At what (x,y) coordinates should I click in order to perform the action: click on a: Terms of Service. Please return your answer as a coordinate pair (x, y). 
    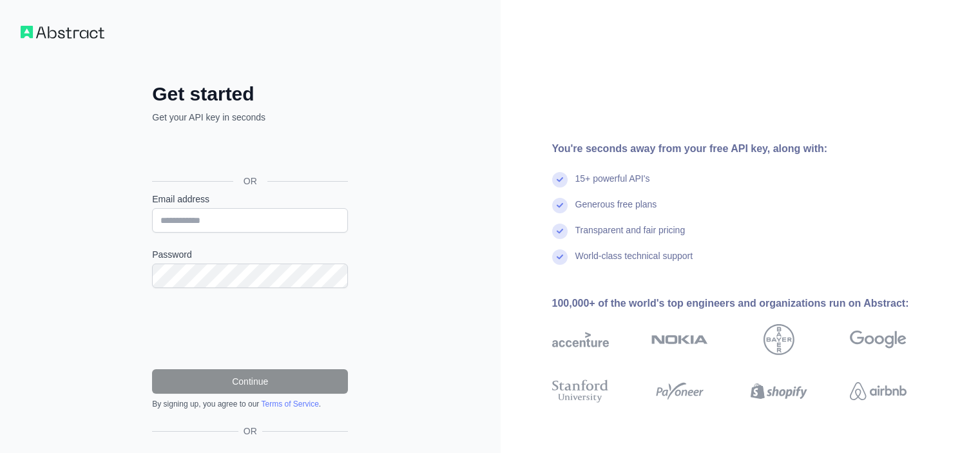
    Looking at the image, I should click on (289, 404).